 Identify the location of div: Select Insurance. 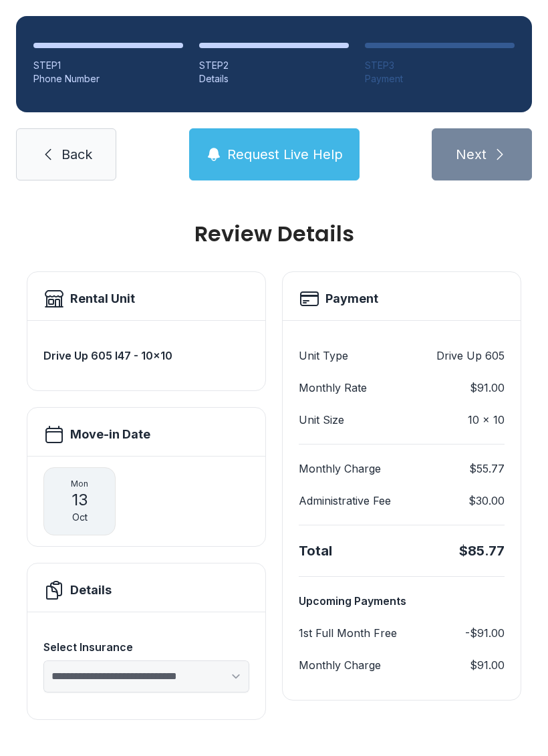
(146, 647).